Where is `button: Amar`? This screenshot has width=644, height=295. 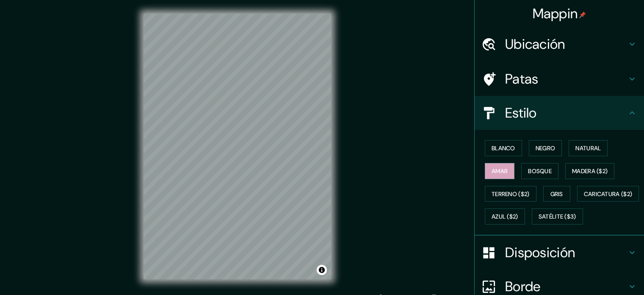 button: Amar is located at coordinates (500, 171).